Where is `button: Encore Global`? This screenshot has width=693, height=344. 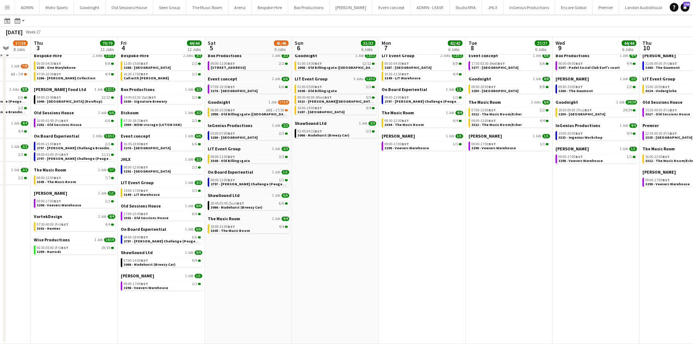
button: Encore Global is located at coordinates (573, 7).